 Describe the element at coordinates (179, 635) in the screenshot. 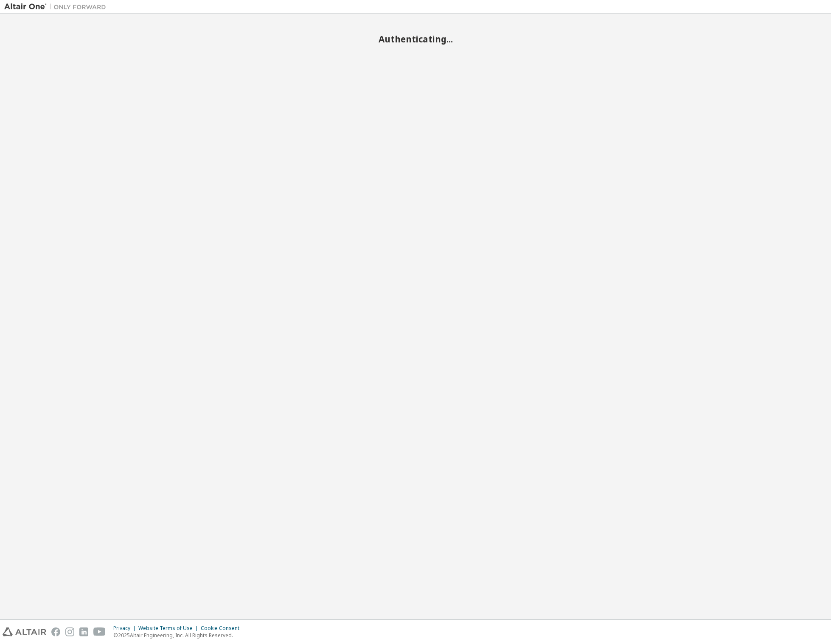

I see `p: © 2025 Altair Engineering, Inc. All Rights Reserved.` at that location.